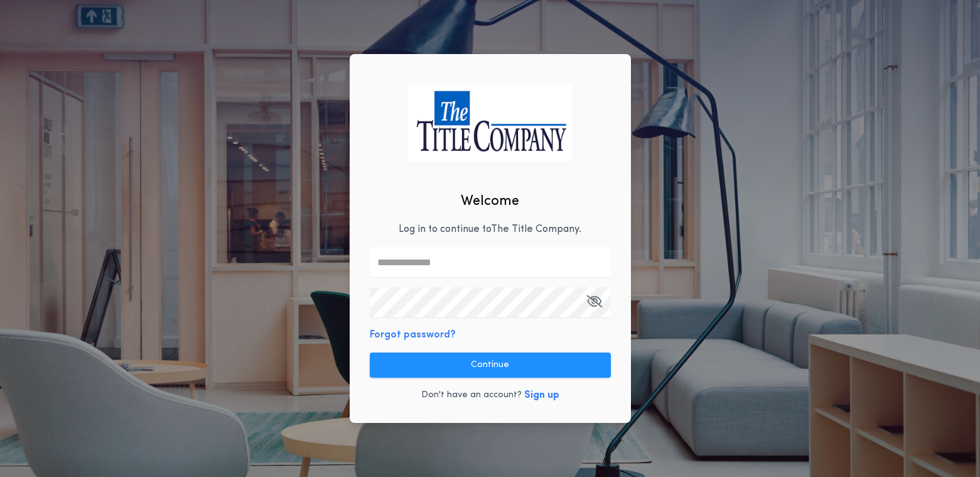 This screenshot has height=477, width=980. Describe the element at coordinates (490, 122) in the screenshot. I see `img: logo` at that location.